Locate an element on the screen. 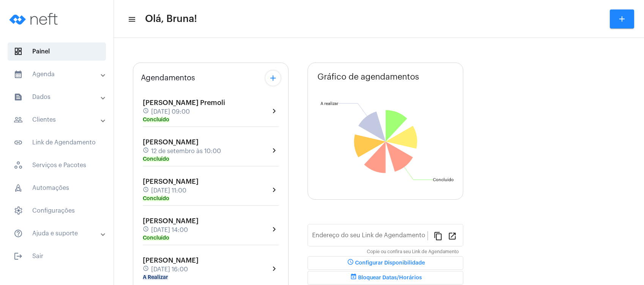 Image resolution: width=644 pixels, height=285 pixels. span: Agendamentos is located at coordinates (168, 78).